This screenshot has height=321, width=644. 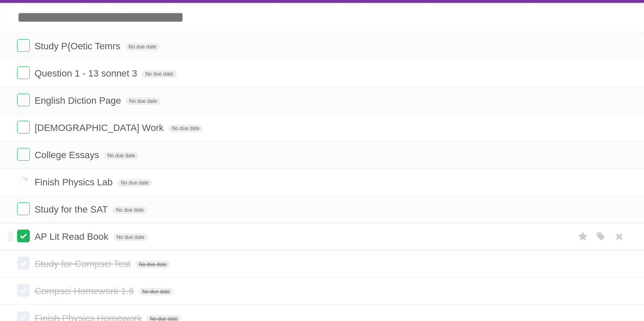 I want to click on span: Compsci Homework 1.6, so click(x=85, y=291).